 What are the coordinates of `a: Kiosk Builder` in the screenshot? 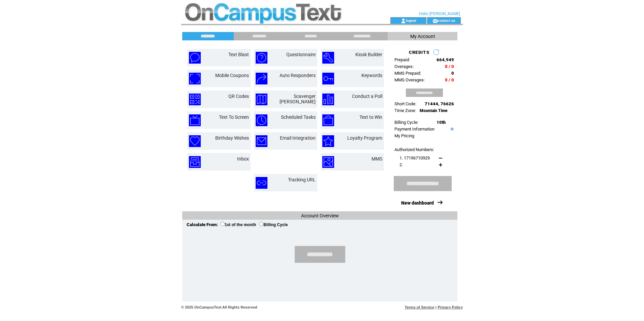 It's located at (369, 55).